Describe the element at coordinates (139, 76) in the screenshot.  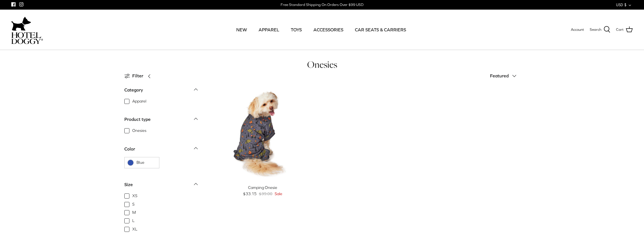
I see `a: Filter` at that location.